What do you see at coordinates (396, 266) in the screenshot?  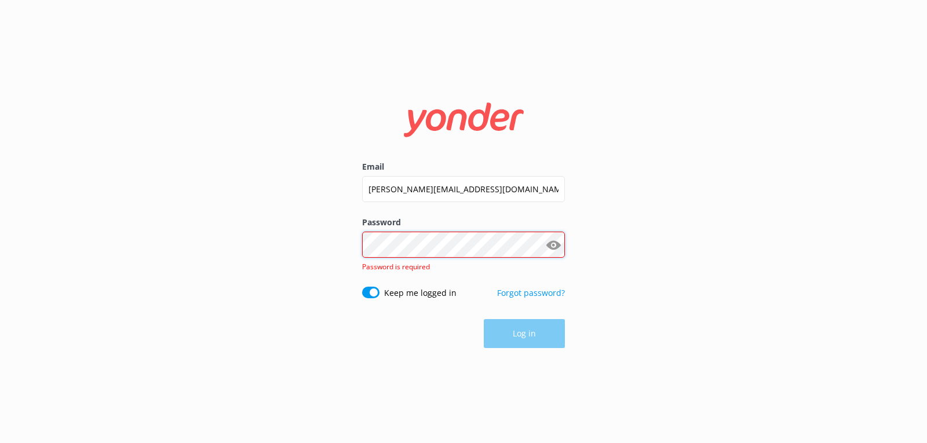 I see `span: Password is required` at bounding box center [396, 266].